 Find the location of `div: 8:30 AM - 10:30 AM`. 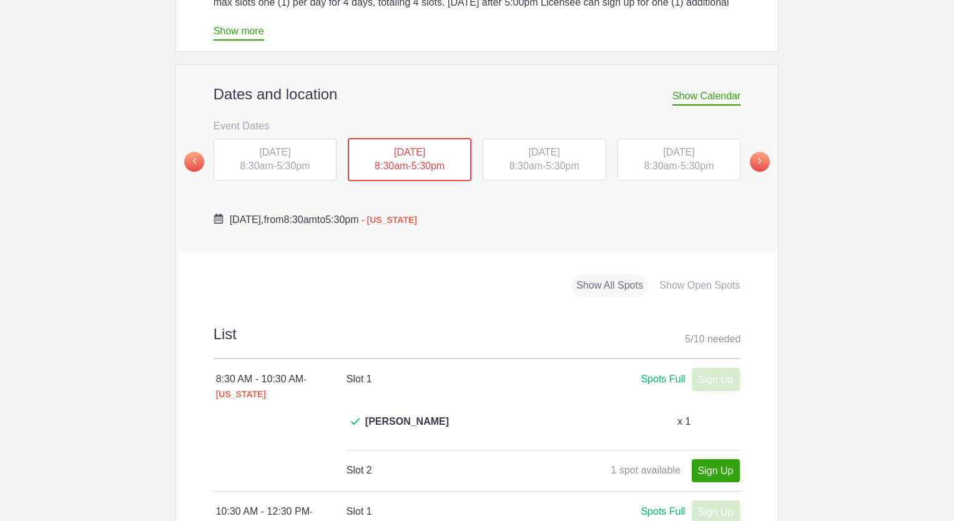

div: 8:30 AM - 10:30 AM is located at coordinates (281, 386).